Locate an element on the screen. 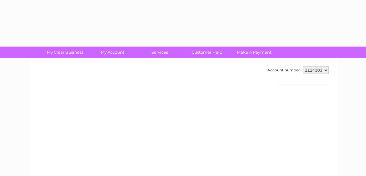  a: Customer Help is located at coordinates (207, 52).